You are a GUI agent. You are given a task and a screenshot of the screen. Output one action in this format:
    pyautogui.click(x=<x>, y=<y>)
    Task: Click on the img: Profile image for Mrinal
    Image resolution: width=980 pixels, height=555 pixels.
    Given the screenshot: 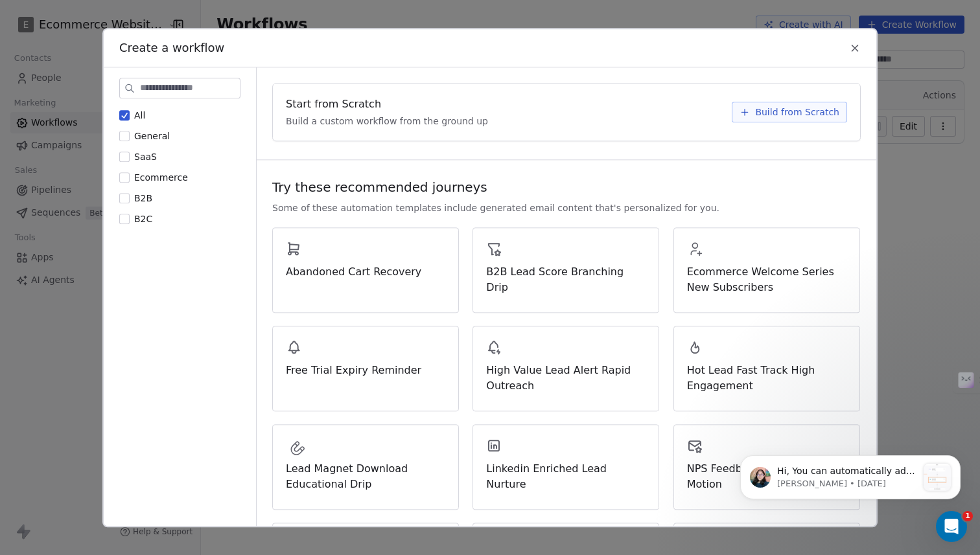 What is the action you would take?
    pyautogui.click(x=40, y=48)
    